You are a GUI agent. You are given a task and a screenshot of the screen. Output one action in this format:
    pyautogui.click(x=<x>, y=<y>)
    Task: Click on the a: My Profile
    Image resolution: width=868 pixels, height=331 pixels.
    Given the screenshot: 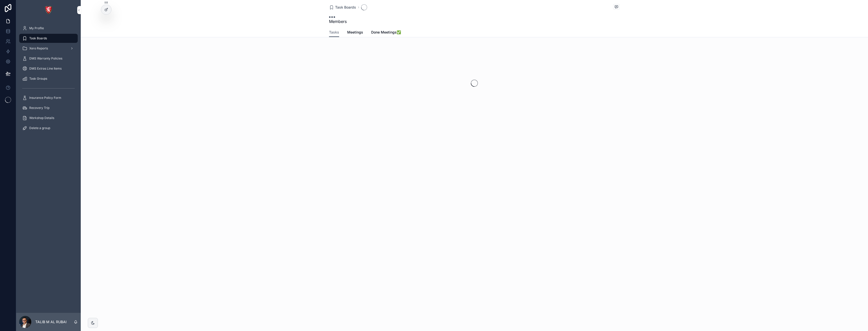 What is the action you would take?
    pyautogui.click(x=48, y=28)
    